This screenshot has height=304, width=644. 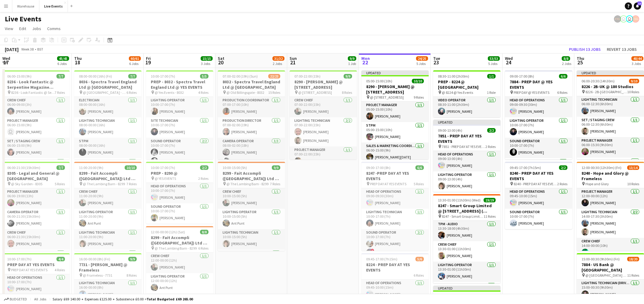 What do you see at coordinates (165, 178) in the screenshot?
I see `span: @ YES EVENTS` at bounding box center [165, 178].